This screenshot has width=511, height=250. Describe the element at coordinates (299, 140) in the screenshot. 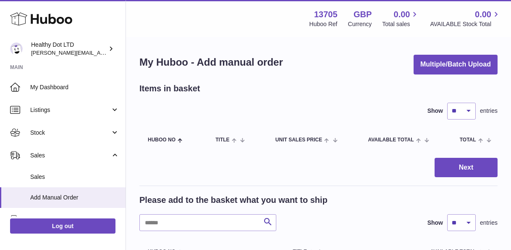

I see `span: Unit Sales Price` at that location.